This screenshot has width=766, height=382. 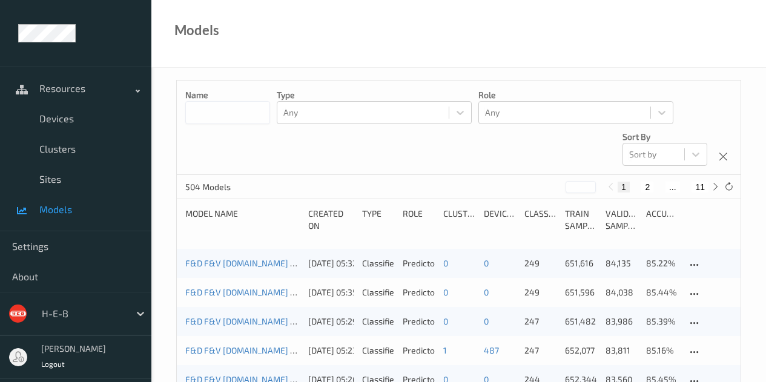 What do you see at coordinates (197, 30) in the screenshot?
I see `div: Models` at bounding box center [197, 30].